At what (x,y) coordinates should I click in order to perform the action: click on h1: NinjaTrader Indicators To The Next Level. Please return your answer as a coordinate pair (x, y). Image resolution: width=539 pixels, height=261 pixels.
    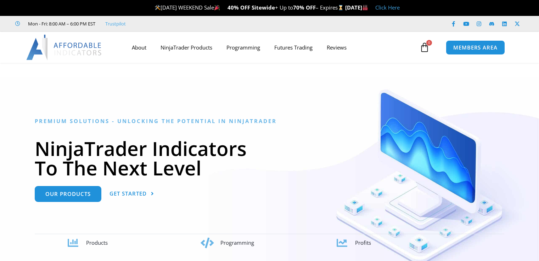
    Looking at the image, I should click on (269, 158).